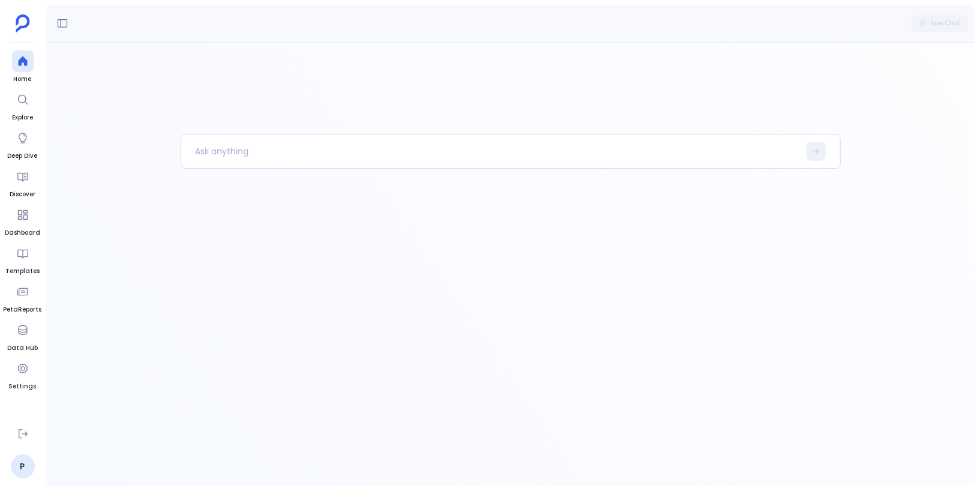 The image size is (980, 491). I want to click on img: petavue logo, so click(22, 23).